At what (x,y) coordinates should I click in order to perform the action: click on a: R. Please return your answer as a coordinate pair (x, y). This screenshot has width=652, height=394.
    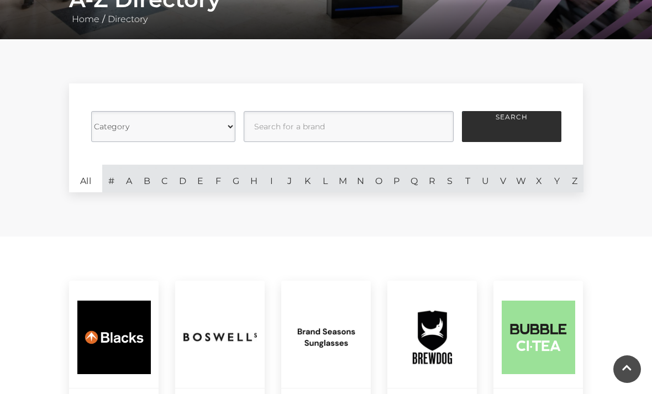
    Looking at the image, I should click on (432, 179).